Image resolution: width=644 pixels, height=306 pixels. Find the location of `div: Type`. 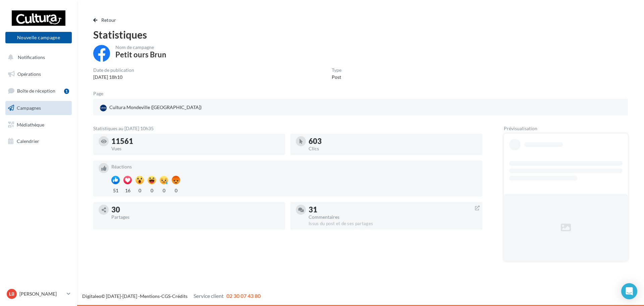

div: Type is located at coordinates (336, 70).